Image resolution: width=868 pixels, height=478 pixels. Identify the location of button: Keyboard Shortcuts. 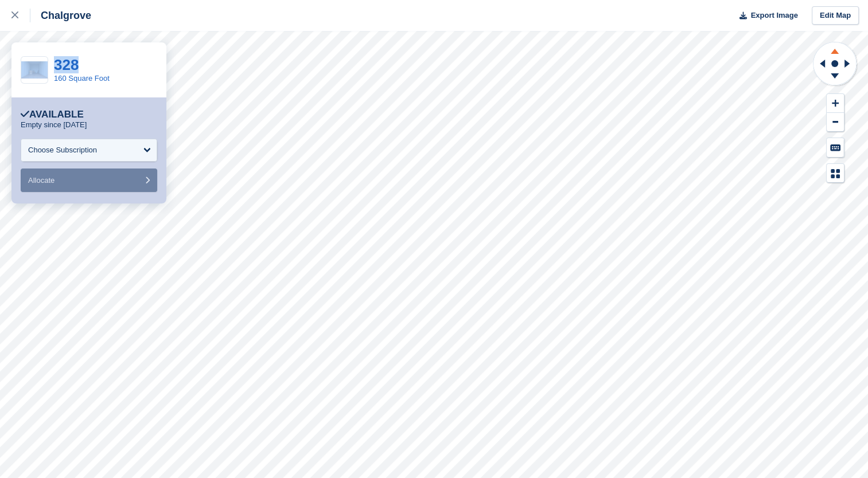
(835, 147).